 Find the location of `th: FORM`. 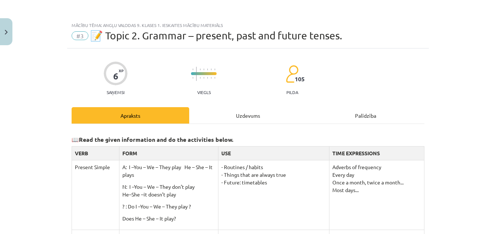

th: FORM is located at coordinates (168, 153).